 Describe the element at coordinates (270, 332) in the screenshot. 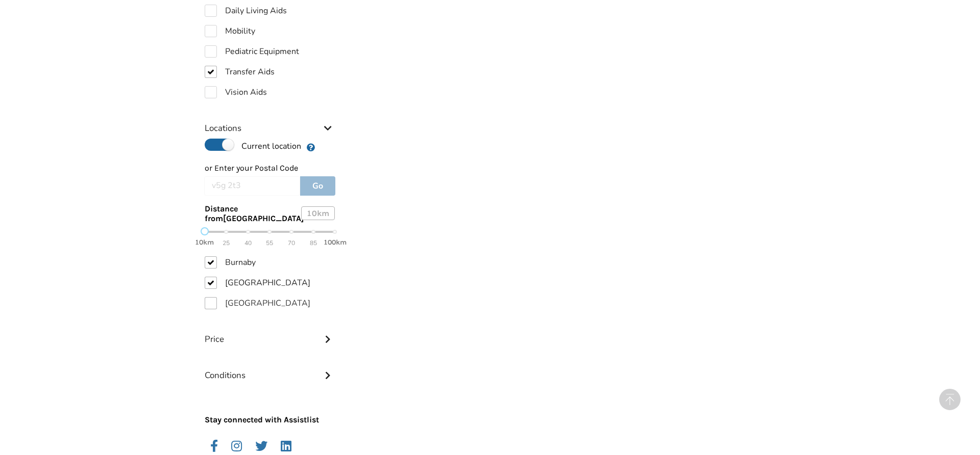

I see `div: Price` at that location.